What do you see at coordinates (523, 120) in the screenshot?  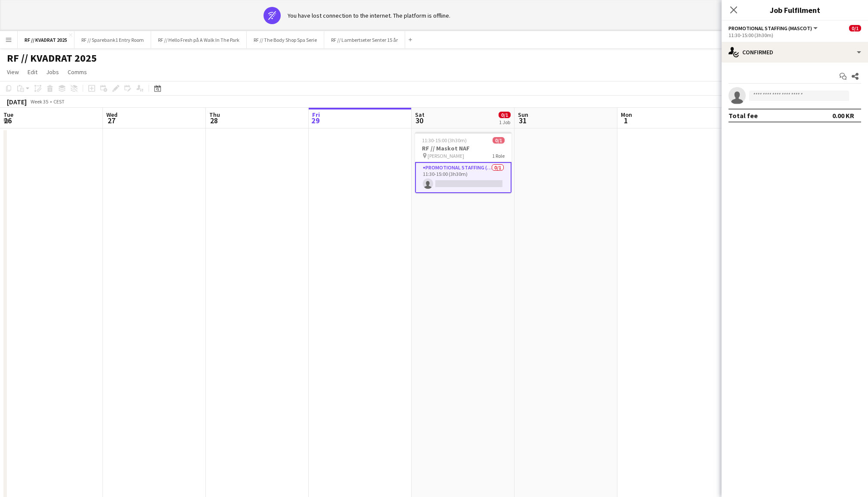 I see `span: 31` at bounding box center [523, 120].